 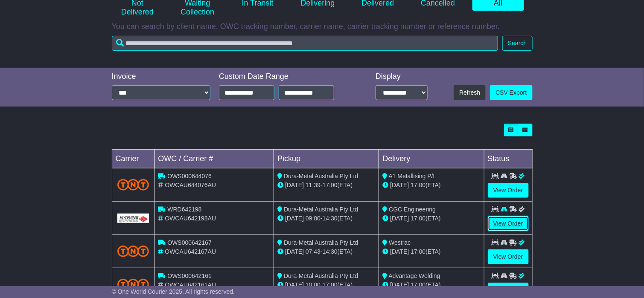 What do you see at coordinates (190, 285) in the screenshot?
I see `span: OWCAU642161AU` at bounding box center [190, 285].